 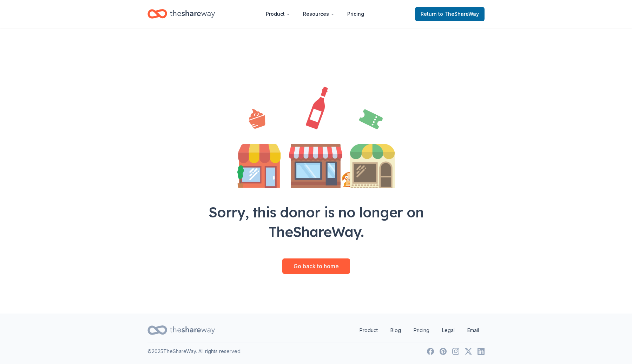 What do you see at coordinates (395, 331) in the screenshot?
I see `a: Blog` at bounding box center [395, 331].